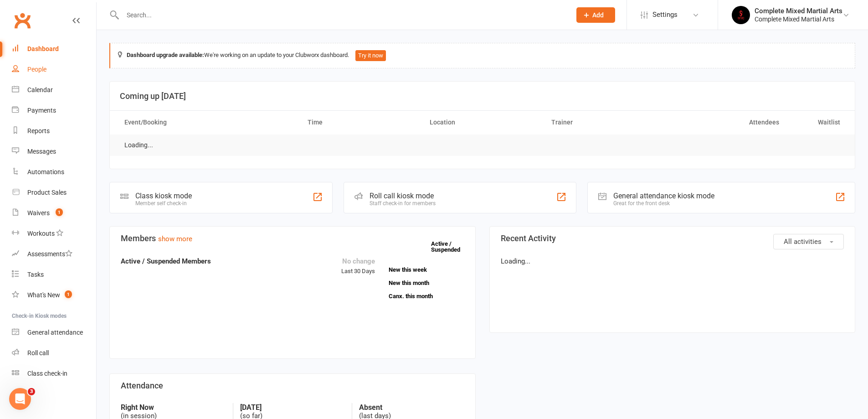  I want to click on a: Automations, so click(54, 172).